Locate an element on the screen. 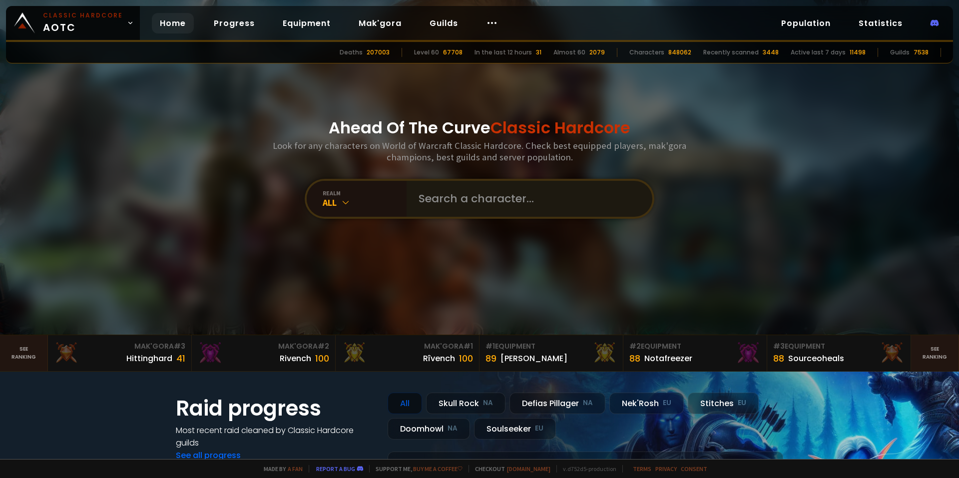 Image resolution: width=959 pixels, height=478 pixels. a: Progress is located at coordinates (234, 23).